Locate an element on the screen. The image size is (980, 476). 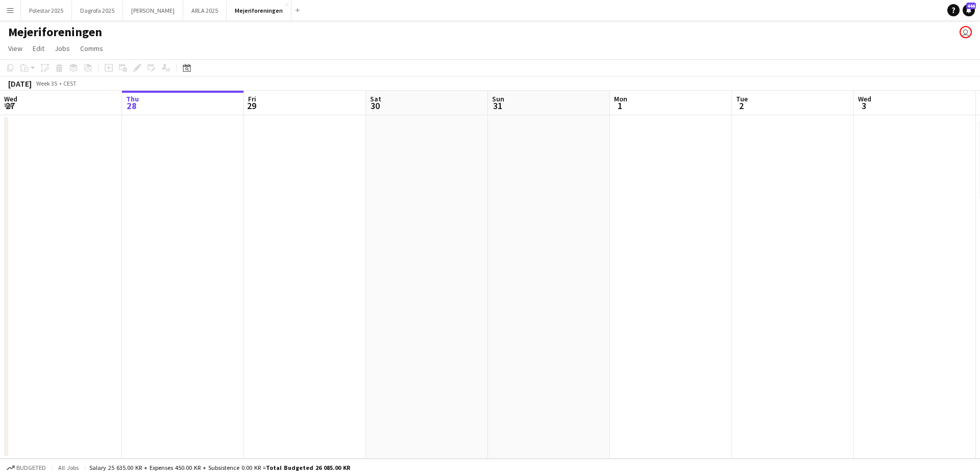
span: Budgeted is located at coordinates (31, 468).